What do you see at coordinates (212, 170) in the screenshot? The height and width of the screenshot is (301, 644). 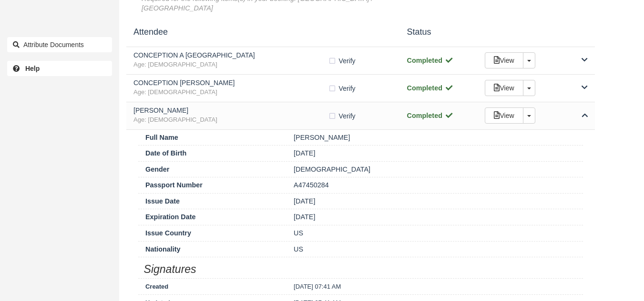 I see `div: Gender` at bounding box center [212, 170].